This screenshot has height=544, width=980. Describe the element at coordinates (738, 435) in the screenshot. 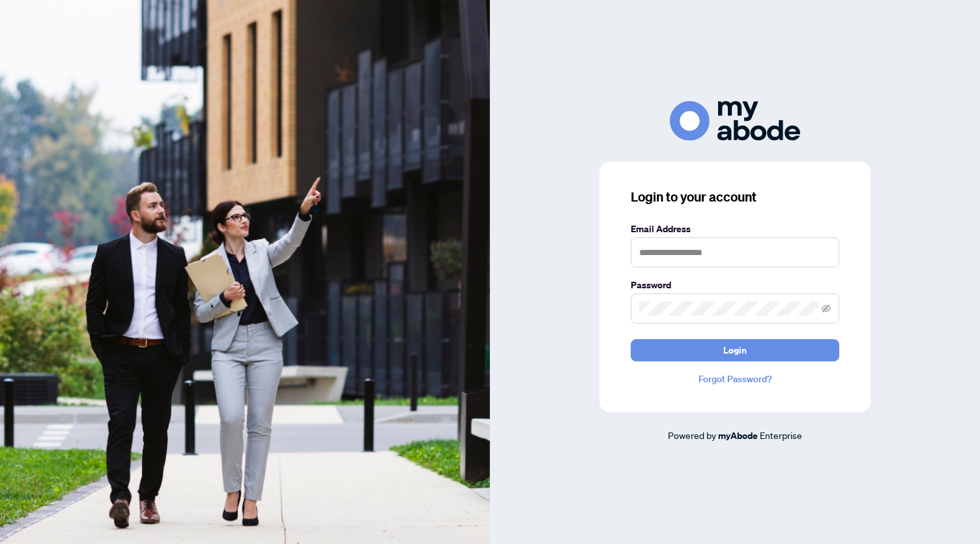

I see `a: myAbode` at that location.